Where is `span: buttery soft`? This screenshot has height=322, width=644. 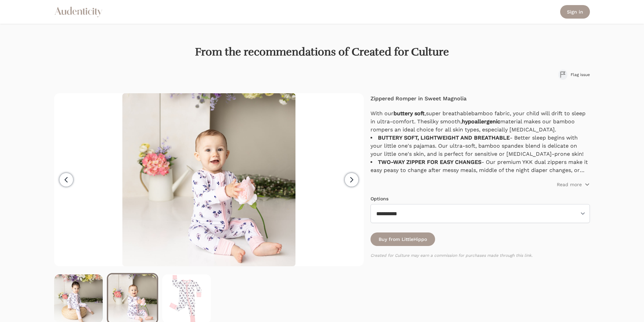
span: buttery soft is located at coordinates (409, 113).